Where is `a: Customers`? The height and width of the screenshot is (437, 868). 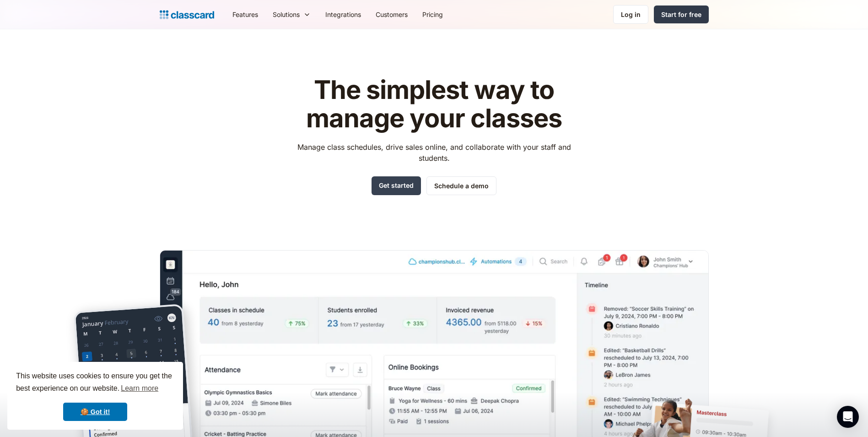 a: Customers is located at coordinates (392, 15).